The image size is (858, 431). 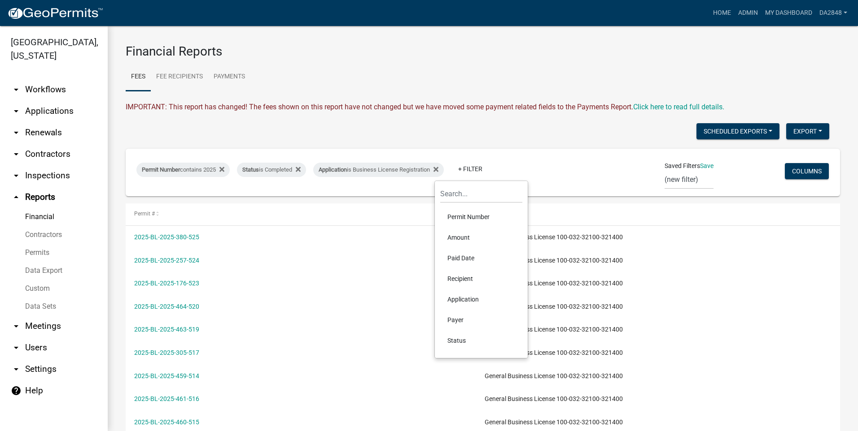 What do you see at coordinates (481, 238) in the screenshot?
I see `li: Amount` at bounding box center [481, 238].